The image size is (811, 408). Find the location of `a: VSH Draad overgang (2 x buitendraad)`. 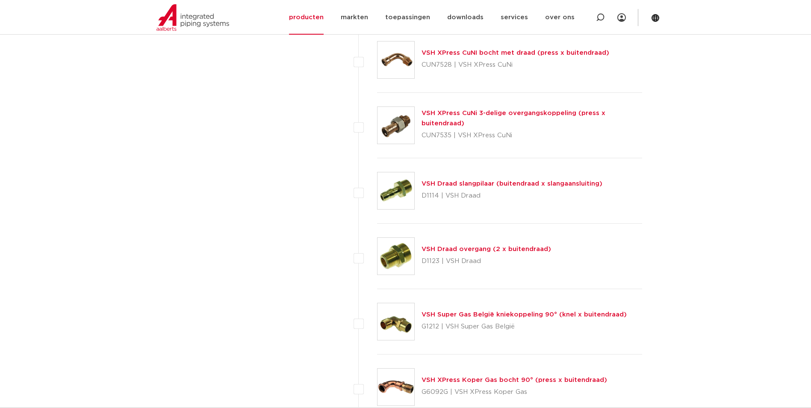

a: VSH Draad overgang (2 x buitendraad) is located at coordinates (486, 249).